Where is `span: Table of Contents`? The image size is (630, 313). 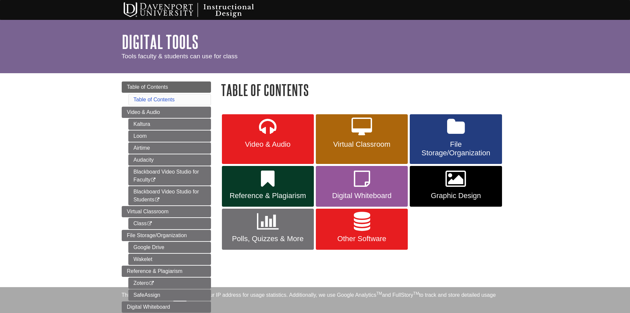
span: Table of Contents is located at coordinates (148, 87).